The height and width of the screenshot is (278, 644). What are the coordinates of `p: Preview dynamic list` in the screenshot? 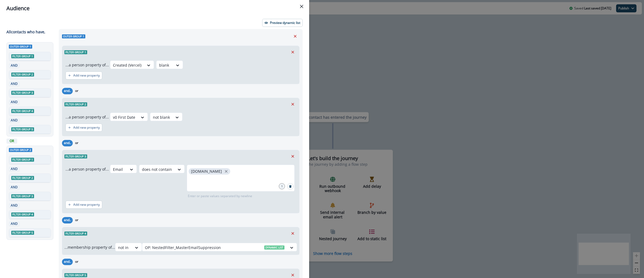 It's located at (285, 23).